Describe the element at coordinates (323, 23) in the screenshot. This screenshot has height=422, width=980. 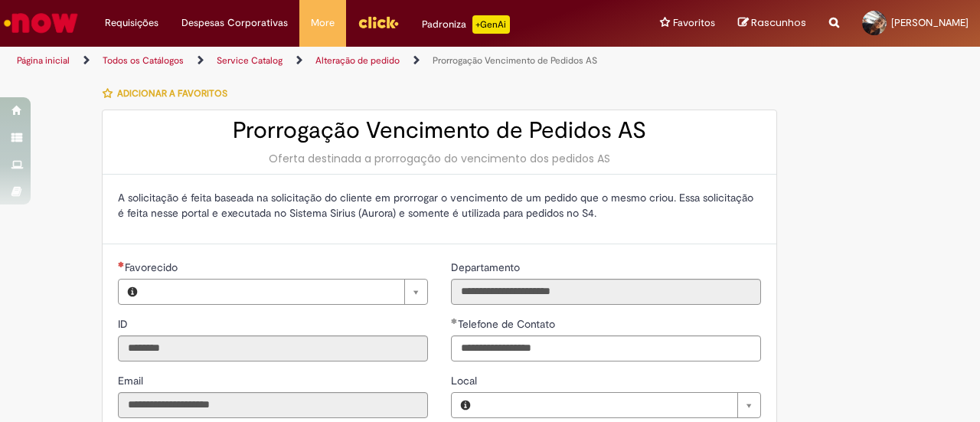
I see `span: More` at that location.